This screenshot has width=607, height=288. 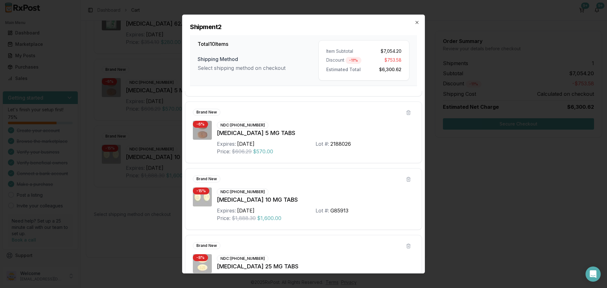 I want to click on span: Estimated Total, so click(x=343, y=69).